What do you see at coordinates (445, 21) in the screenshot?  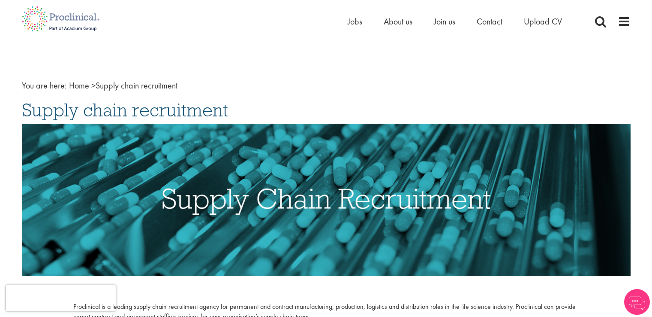 I see `a: Join us` at bounding box center [445, 21].